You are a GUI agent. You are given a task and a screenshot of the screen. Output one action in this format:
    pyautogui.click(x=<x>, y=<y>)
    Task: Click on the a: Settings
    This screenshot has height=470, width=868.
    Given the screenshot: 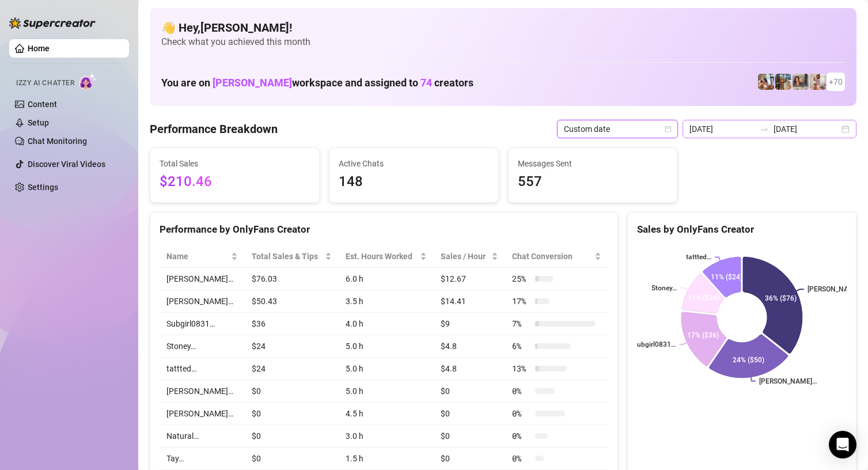 What is the action you would take?
    pyautogui.click(x=43, y=187)
    